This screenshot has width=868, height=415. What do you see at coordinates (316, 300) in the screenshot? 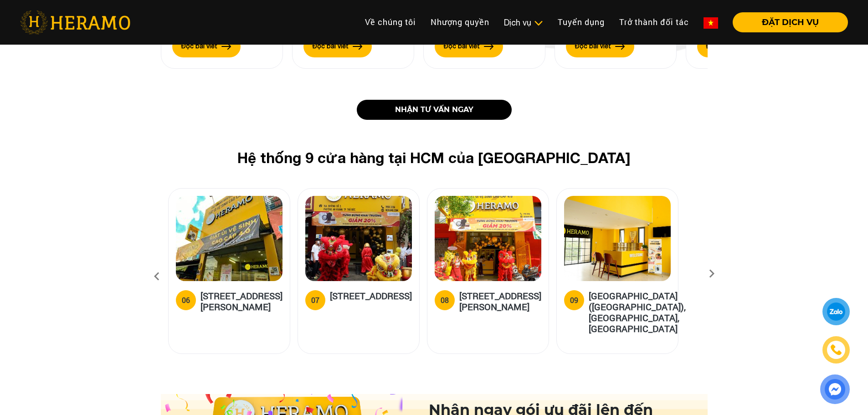
I see `div: 07` at bounding box center [316, 300].